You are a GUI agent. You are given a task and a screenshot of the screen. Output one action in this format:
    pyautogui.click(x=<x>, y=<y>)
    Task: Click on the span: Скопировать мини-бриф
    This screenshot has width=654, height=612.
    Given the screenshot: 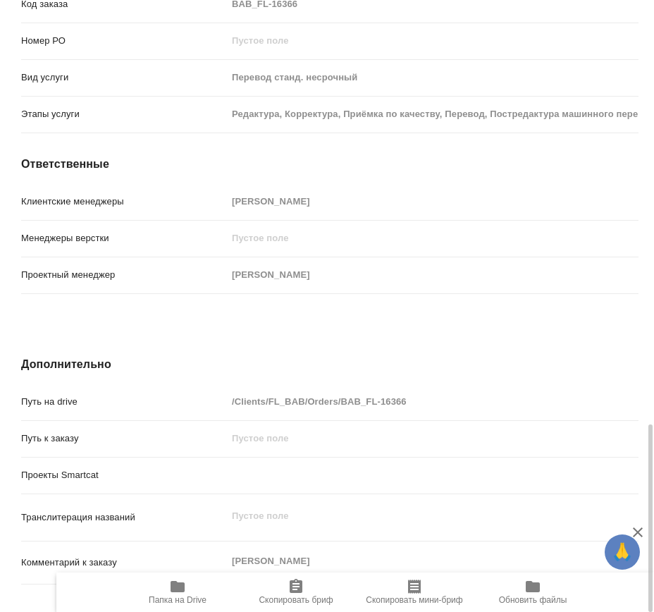 What is the action you would take?
    pyautogui.click(x=414, y=600)
    